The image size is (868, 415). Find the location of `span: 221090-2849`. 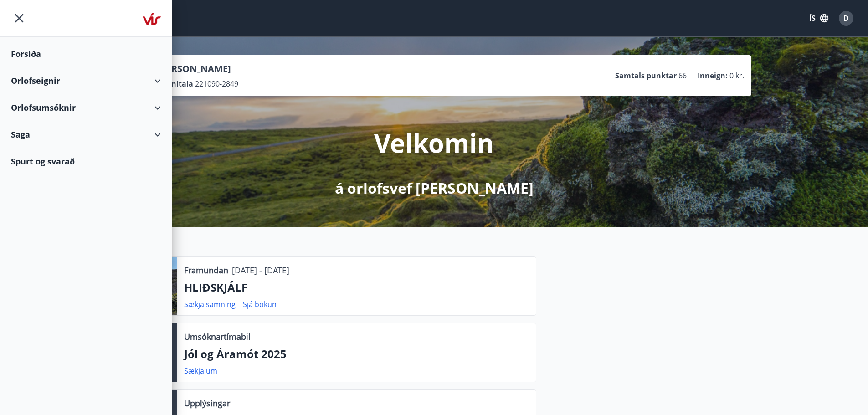

span: 221090-2849 is located at coordinates (216, 84).